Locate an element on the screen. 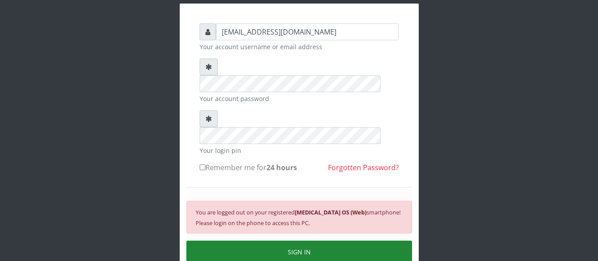 This screenshot has height=261, width=598. small: Your login pin is located at coordinates (299, 150).